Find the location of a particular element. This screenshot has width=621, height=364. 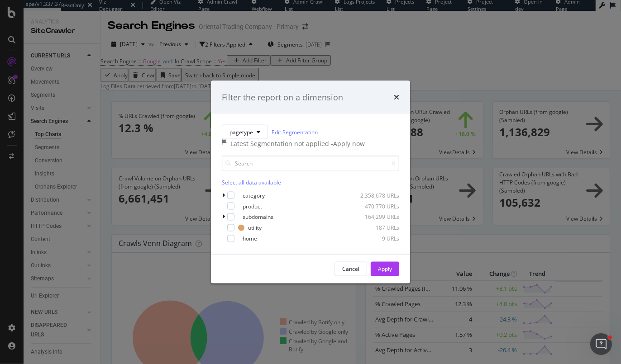

div: subdomains is located at coordinates (258, 217).